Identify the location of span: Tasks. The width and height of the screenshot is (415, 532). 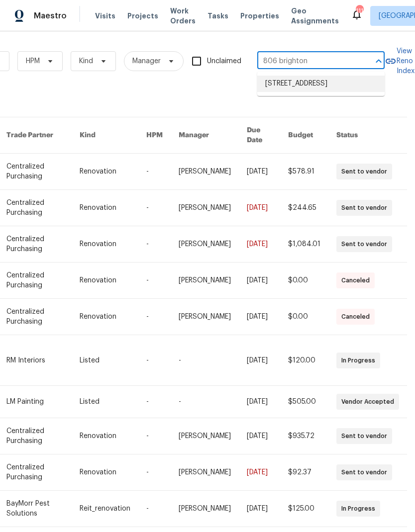
(218, 16).